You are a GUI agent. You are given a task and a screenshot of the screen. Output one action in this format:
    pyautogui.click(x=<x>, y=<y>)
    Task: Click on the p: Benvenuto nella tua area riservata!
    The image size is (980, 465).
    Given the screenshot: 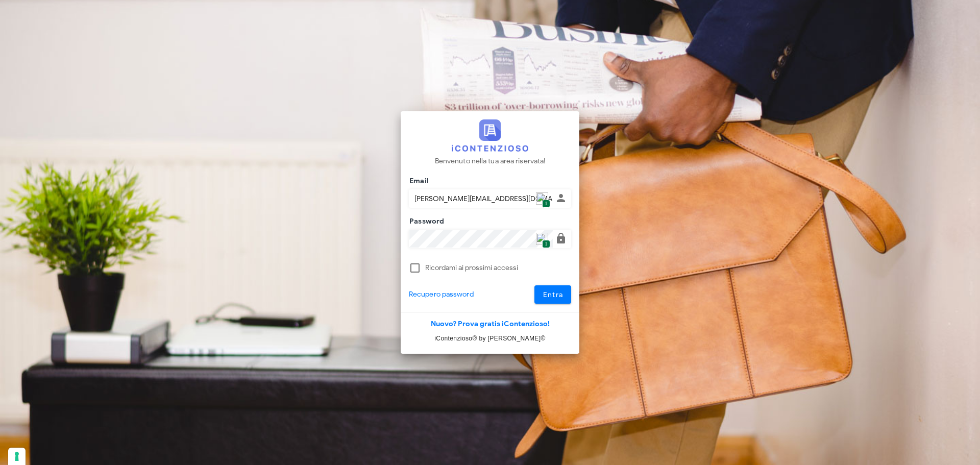 What is the action you would take?
    pyautogui.click(x=490, y=161)
    